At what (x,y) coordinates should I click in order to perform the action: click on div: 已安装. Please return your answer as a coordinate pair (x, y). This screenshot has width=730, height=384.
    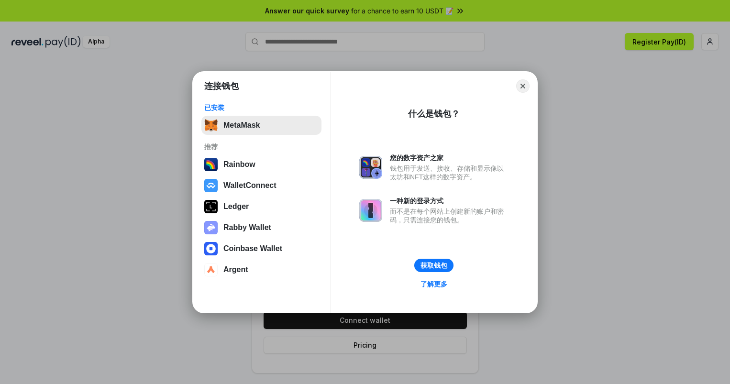
    Looking at the image, I should click on (261, 108).